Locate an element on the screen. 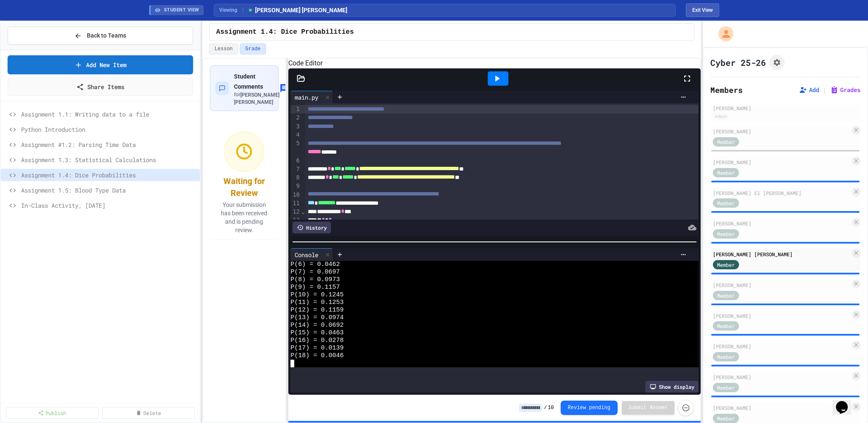 Image resolution: width=868 pixels, height=423 pixels. span: P(7) = 0.0697 is located at coordinates (315, 272).